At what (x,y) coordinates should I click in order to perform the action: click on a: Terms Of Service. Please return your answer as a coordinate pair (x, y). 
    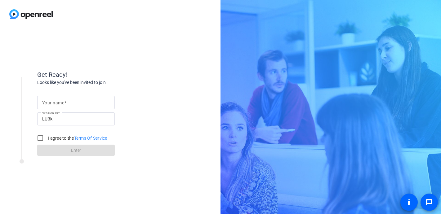
    Looking at the image, I should click on (90, 138).